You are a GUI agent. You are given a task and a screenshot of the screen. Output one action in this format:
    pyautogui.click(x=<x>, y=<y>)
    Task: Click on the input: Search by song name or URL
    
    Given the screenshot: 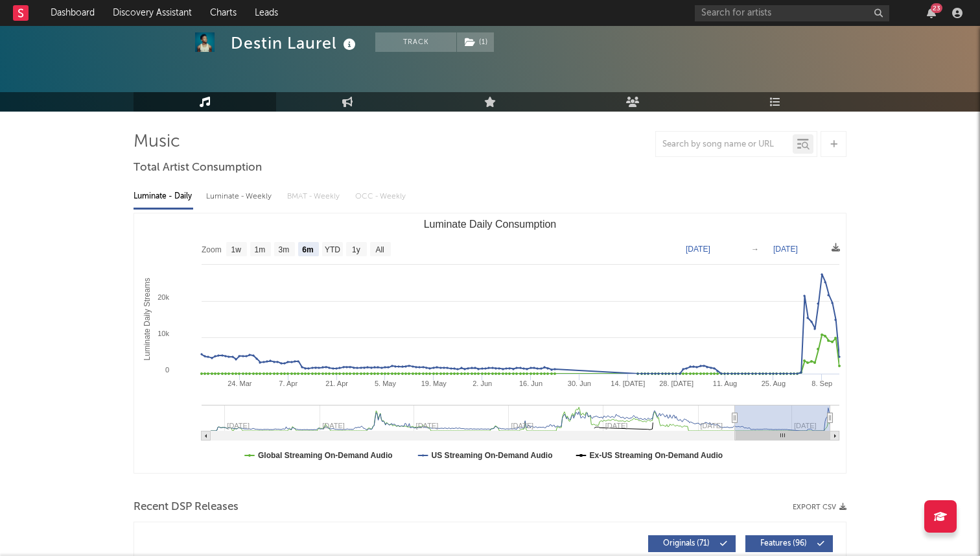 What is the action you would take?
    pyautogui.click(x=724, y=145)
    